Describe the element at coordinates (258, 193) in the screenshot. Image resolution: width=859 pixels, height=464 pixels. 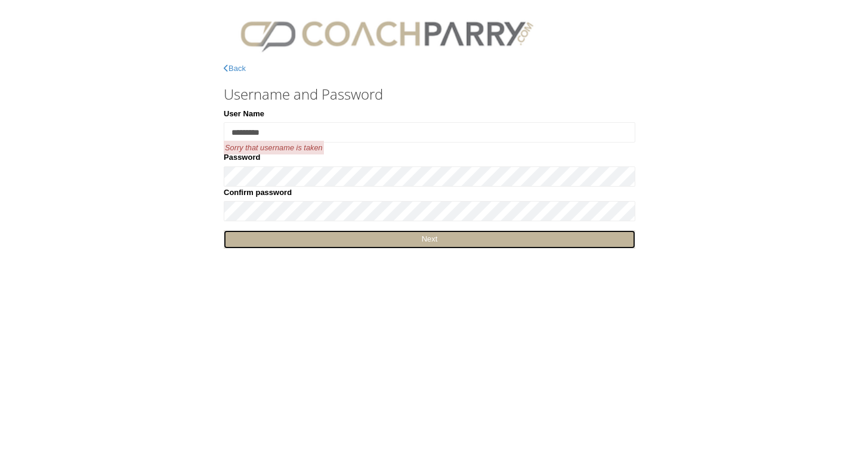
I see `label: Confirm password` at that location.